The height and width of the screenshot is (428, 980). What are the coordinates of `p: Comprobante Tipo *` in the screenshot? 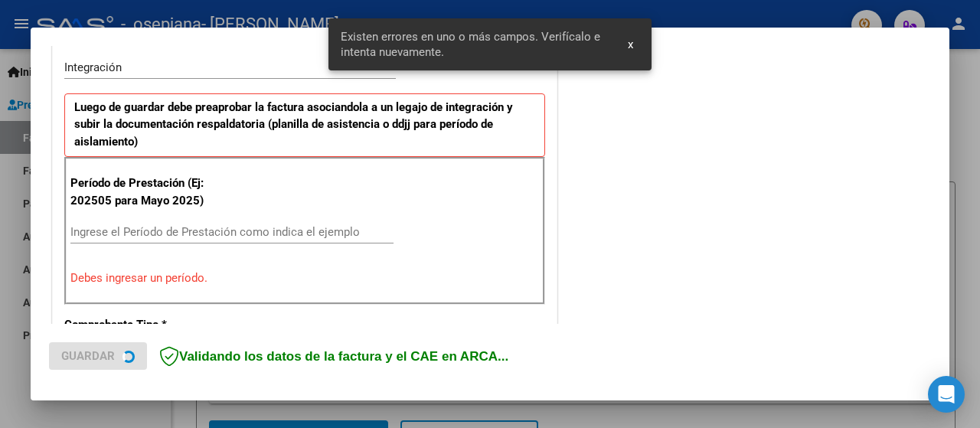 It's located at (137, 325).